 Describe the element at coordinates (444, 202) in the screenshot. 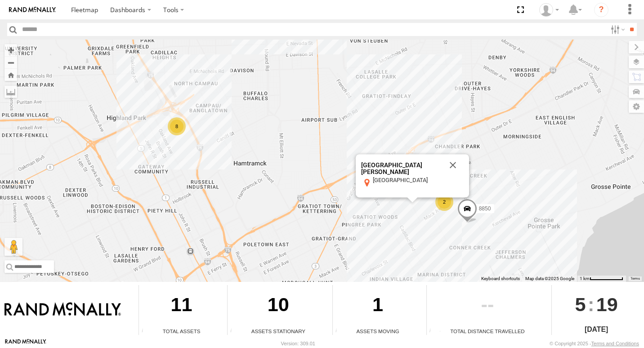

I see `div: 2` at that location.